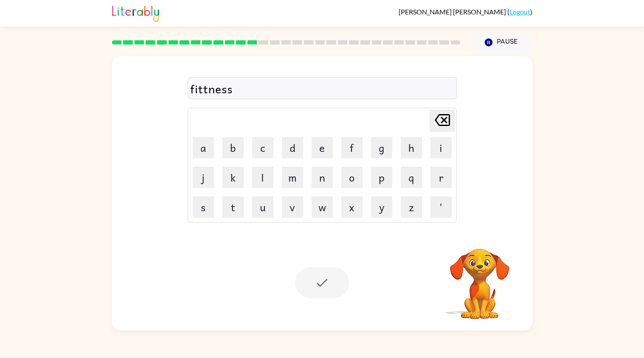  What do you see at coordinates (382, 207) in the screenshot?
I see `button: y` at bounding box center [382, 207].